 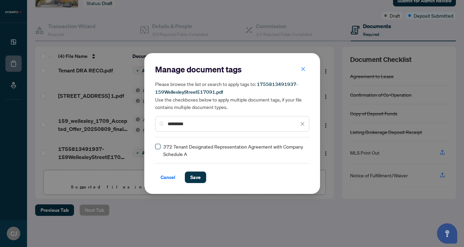 I want to click on button: Cancel, so click(x=168, y=177).